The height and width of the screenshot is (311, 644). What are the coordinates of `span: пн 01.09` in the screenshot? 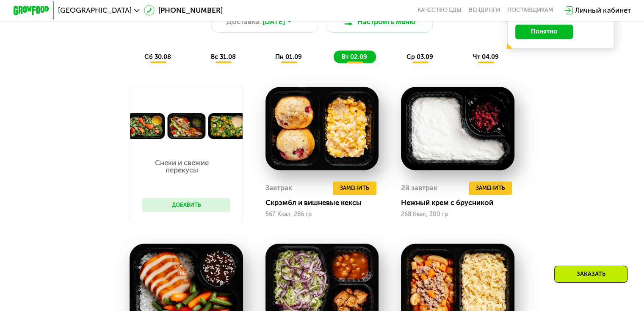 It's located at (288, 57).